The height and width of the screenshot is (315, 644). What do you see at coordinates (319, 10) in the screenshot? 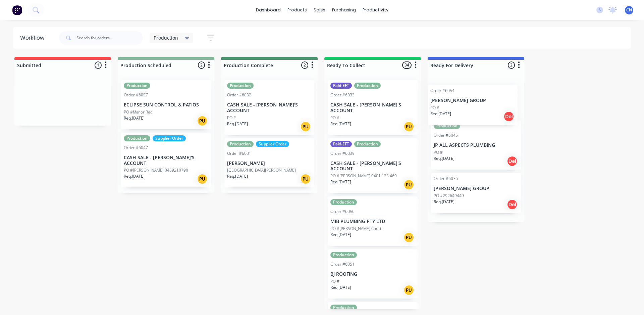
I see `div: sales` at bounding box center [319, 10].